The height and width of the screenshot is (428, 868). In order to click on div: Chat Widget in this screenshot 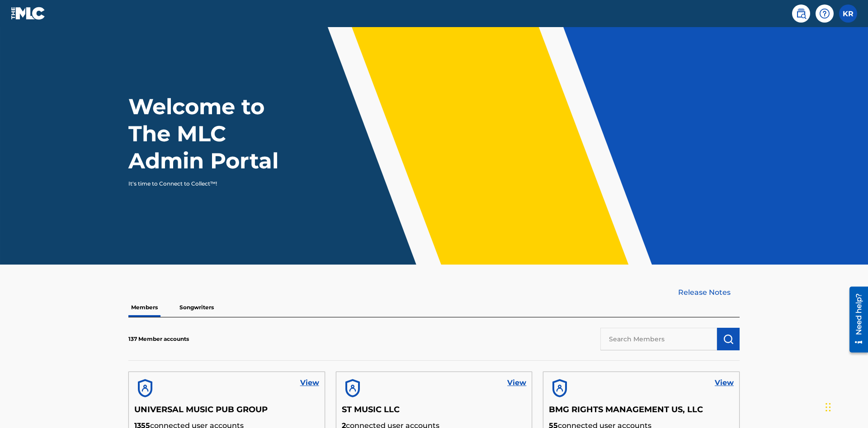, I will do `click(845, 407)`.